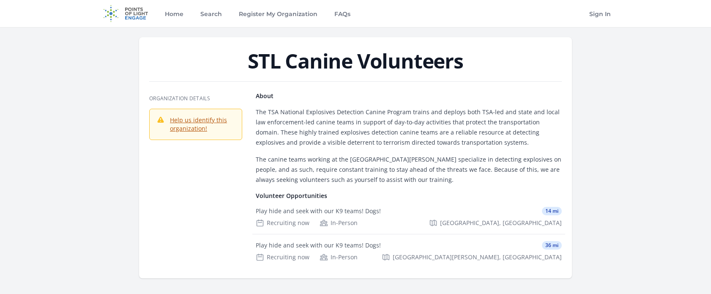 This screenshot has height=294, width=711. What do you see at coordinates (409, 196) in the screenshot?
I see `h4: Volunteer Opportunities` at bounding box center [409, 196].